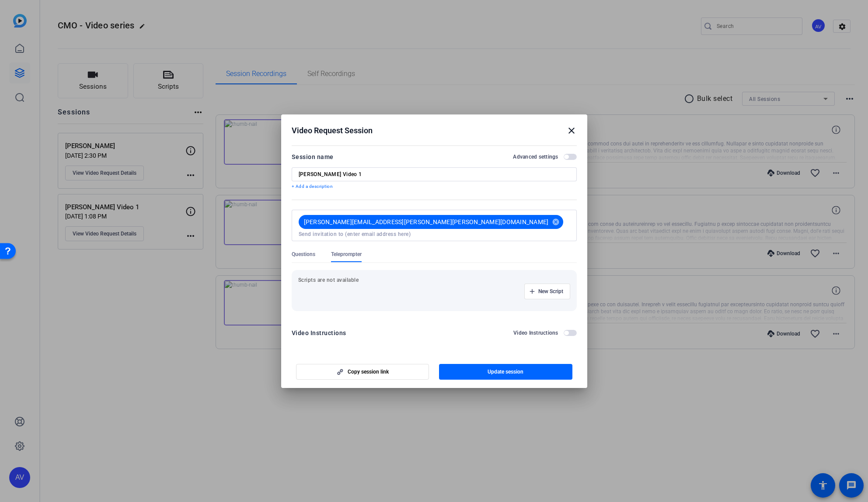  Describe the element at coordinates (535, 157) in the screenshot. I see `h2: Advanced settings` at that location.